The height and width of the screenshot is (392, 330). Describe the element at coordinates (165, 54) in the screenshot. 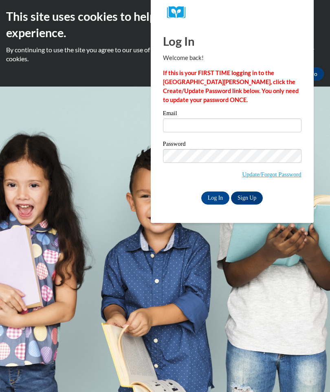

I see `p: By continuing to use the site you agree to our use of cookies. Use the ‘More info’ button to read...` at that location.